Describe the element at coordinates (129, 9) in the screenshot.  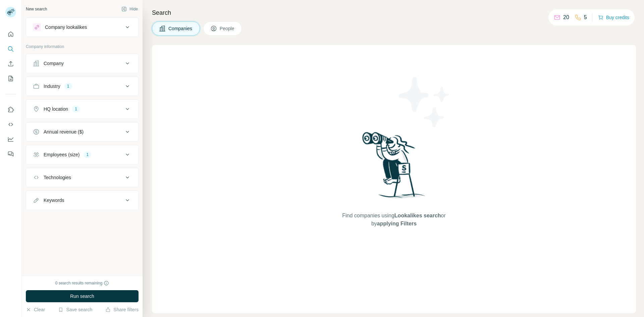
I see `button: Hide` at that location.